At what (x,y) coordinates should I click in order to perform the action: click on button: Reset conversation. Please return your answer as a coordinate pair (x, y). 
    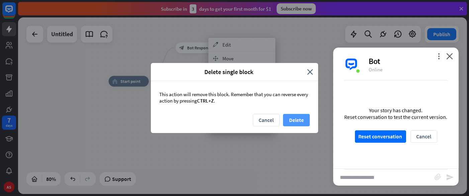
    Looking at the image, I should click on (380, 136).